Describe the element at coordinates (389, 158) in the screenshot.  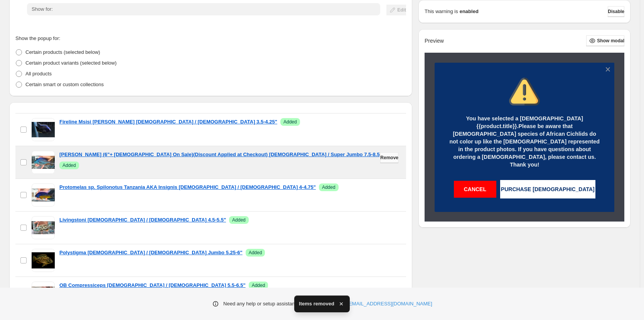
I see `span: Remove` at that location.